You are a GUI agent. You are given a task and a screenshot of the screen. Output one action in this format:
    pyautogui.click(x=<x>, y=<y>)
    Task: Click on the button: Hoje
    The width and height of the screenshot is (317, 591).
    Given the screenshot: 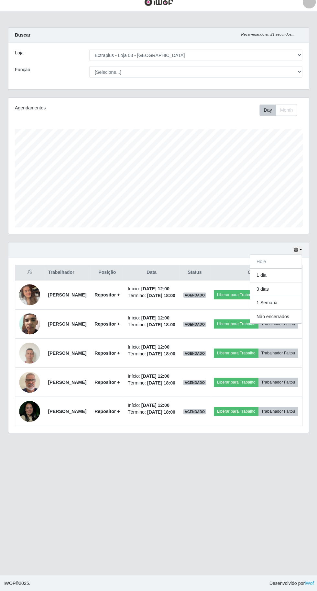 What is the action you would take?
    pyautogui.click(x=275, y=266)
    